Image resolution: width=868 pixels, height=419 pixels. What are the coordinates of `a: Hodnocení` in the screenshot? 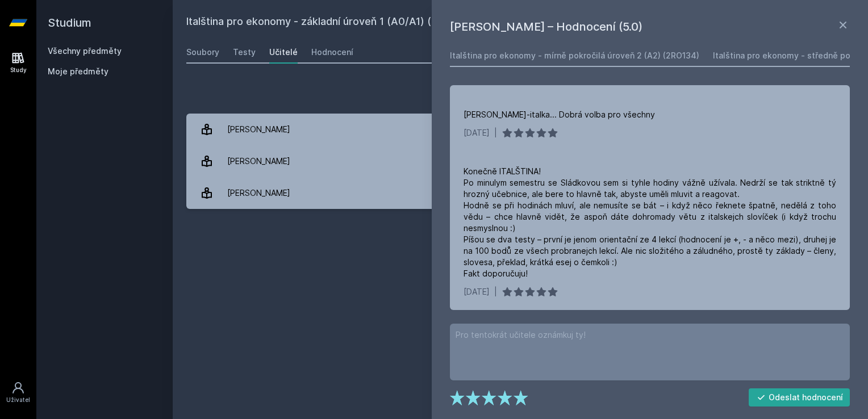 It's located at (332, 52).